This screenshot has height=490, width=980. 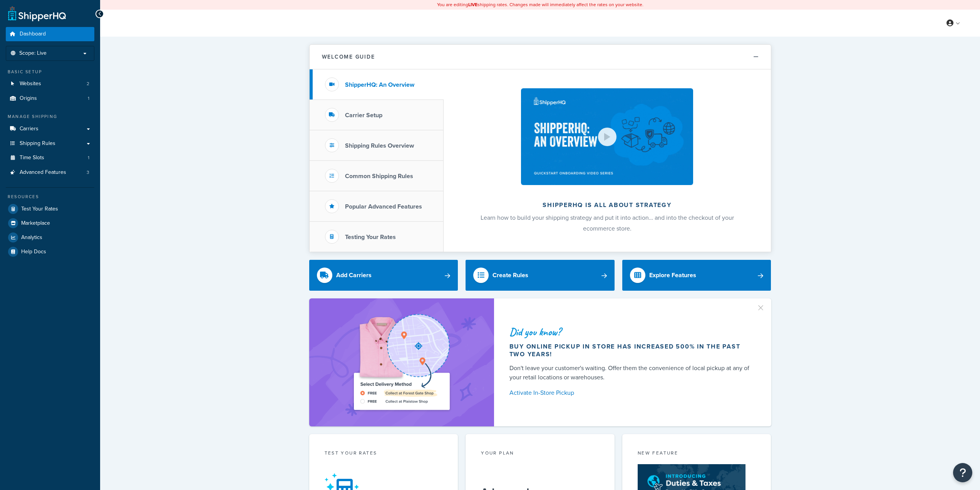 What do you see at coordinates (607, 136) in the screenshot?
I see `img: ShipperHQ is all about strategy` at bounding box center [607, 136].